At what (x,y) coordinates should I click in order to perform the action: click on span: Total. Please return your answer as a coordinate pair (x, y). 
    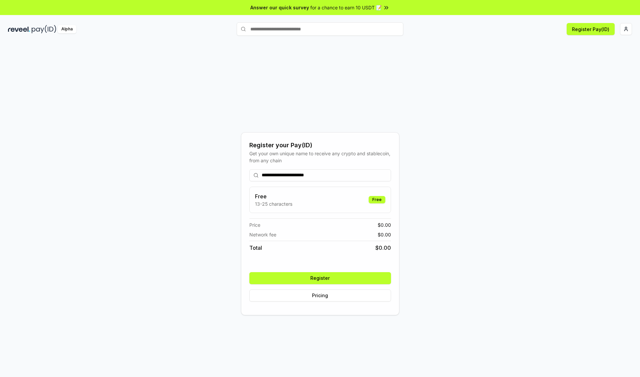
    Looking at the image, I should click on (256, 247).